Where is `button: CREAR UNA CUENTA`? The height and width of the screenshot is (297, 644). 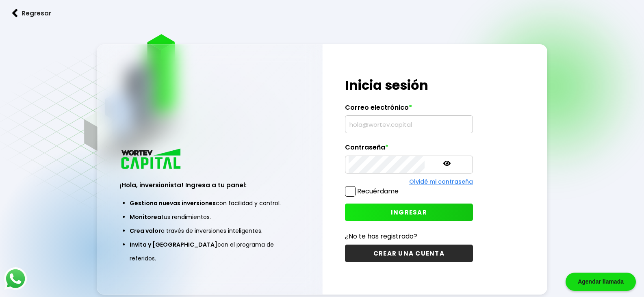 button: CREAR UNA CUENTA is located at coordinates (409, 253).